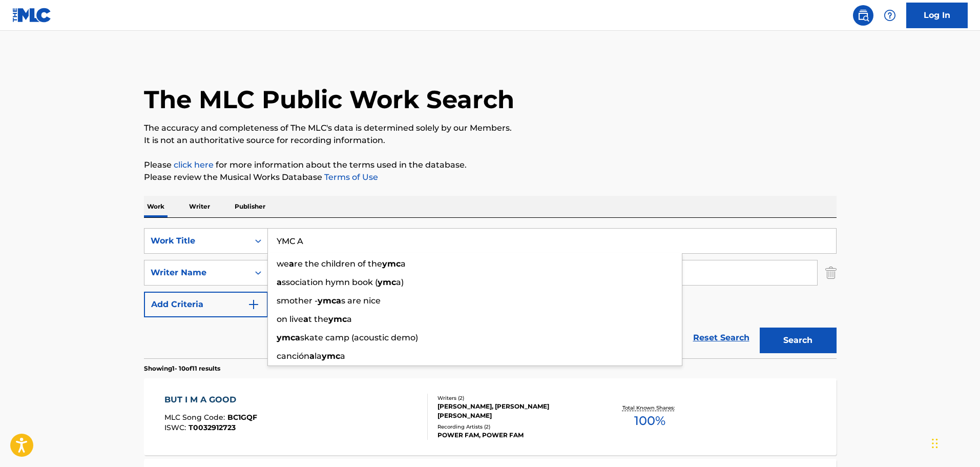 This screenshot has width=980, height=467. I want to click on h1: The MLC Public Work Search, so click(329, 100).